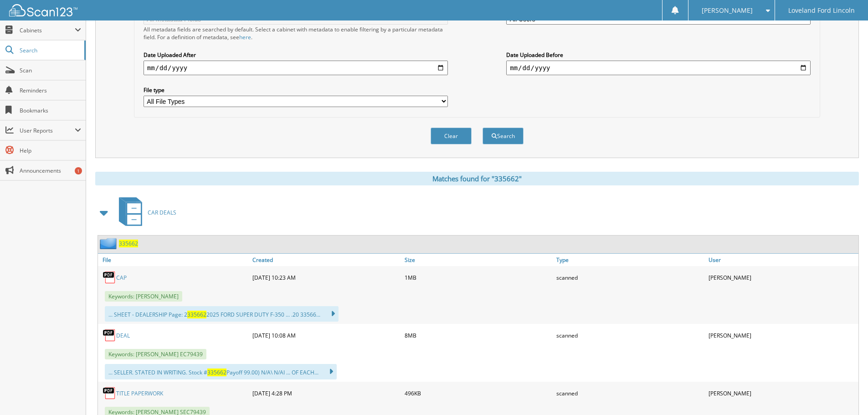 Image resolution: width=868 pixels, height=415 pixels. I want to click on label: File type, so click(296, 90).